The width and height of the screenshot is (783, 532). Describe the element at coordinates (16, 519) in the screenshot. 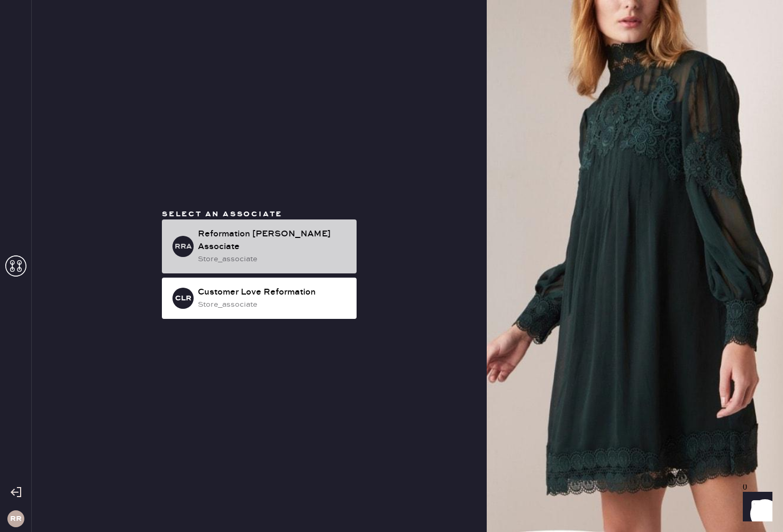

I see `h3: RR` at that location.